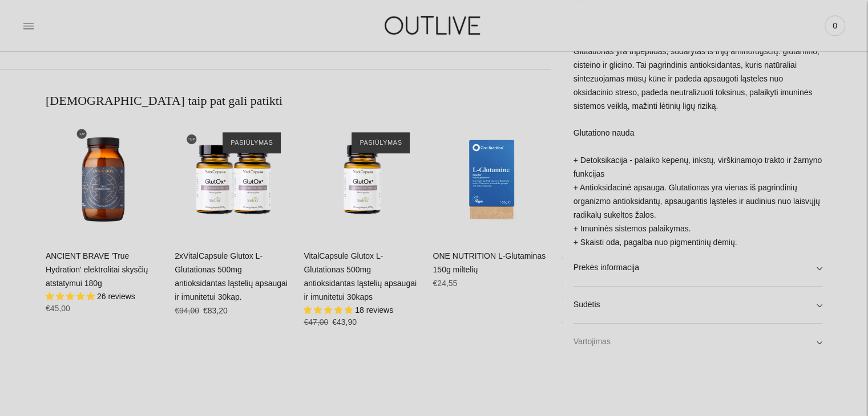  Describe the element at coordinates (445, 284) in the screenshot. I see `span: €24,55` at that location.